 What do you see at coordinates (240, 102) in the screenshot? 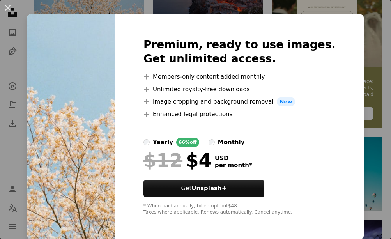
I see `li: Image cropping and background removal` at bounding box center [240, 102].